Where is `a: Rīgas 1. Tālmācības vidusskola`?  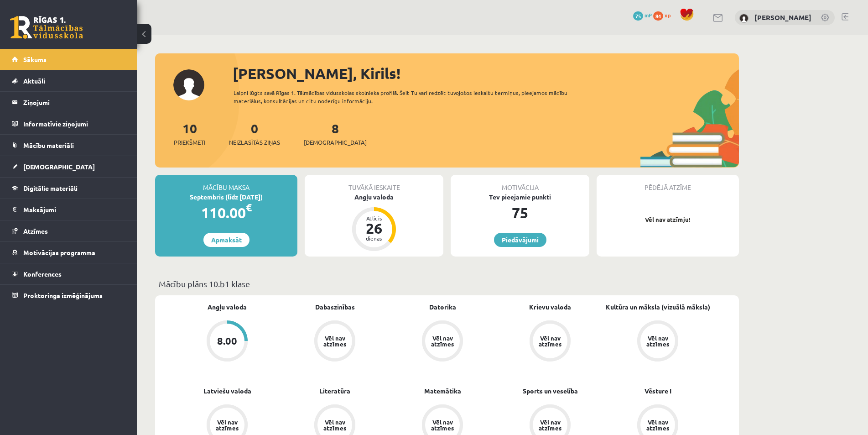
a: Rīgas 1. Tālmācības vidusskola is located at coordinates (47, 27).